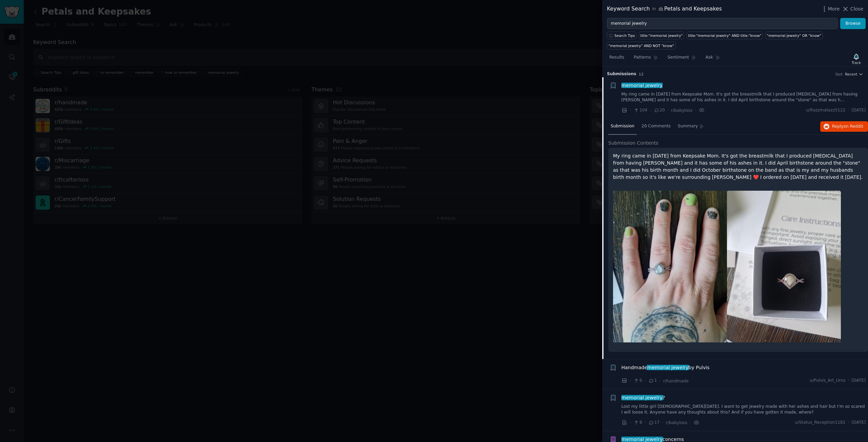 The image size is (868, 442). Describe the element at coordinates (678, 58) in the screenshot. I see `span: Sentiment` at that location.